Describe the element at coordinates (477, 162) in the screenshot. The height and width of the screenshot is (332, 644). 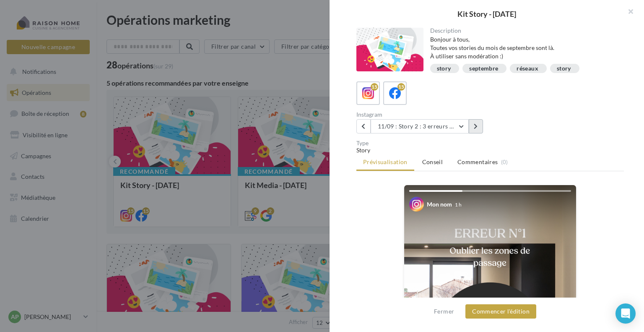
I see `span: Commentaires` at that location.